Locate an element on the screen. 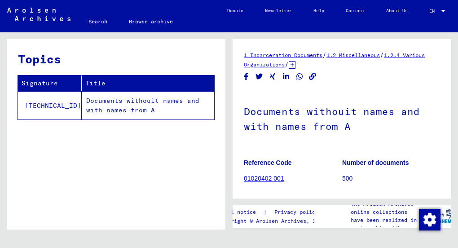 Image resolution: width=458 pixels, height=248 pixels. a: 1 Incarceration Documents is located at coordinates (283, 55).